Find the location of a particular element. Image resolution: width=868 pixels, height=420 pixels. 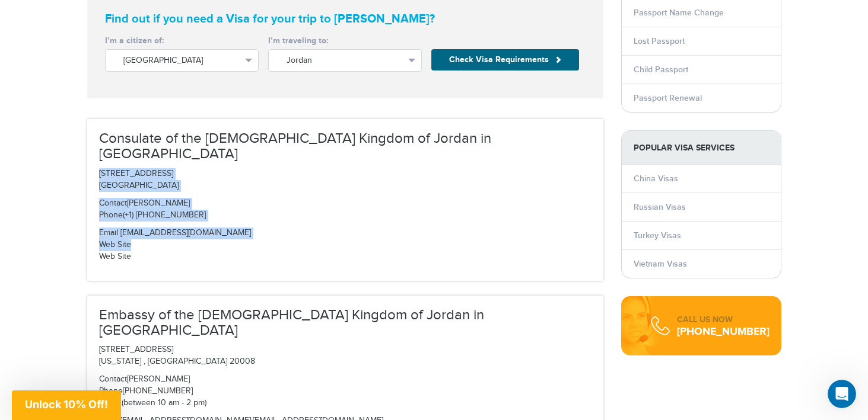

a: Vietnam Visas is located at coordinates (660, 264).